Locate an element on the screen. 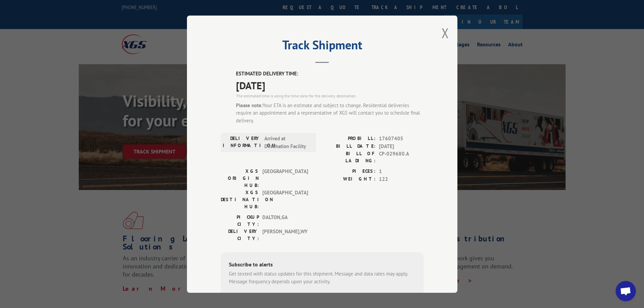  h2: Track Shipment is located at coordinates (322, 47).